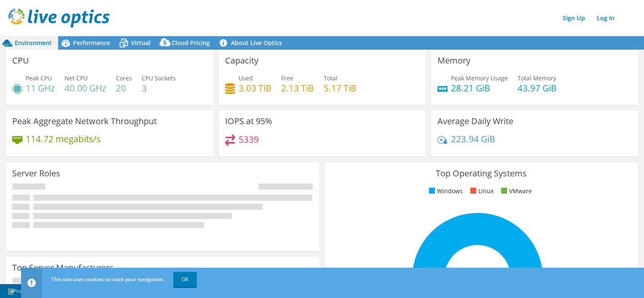  I want to click on h3: Memory, so click(454, 61).